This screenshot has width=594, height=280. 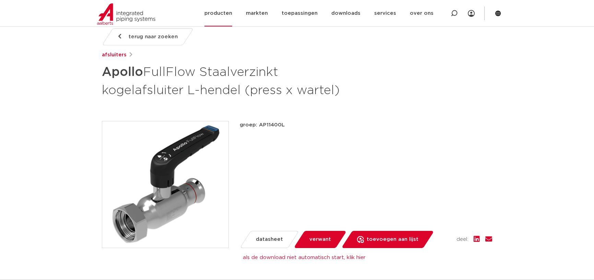 I want to click on span: datasheet, so click(x=269, y=239).